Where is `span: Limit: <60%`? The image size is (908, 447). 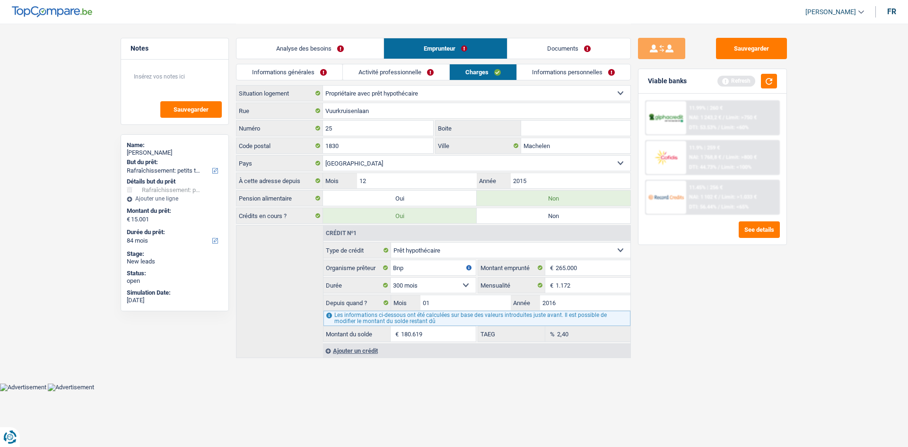 span: Limit: <60% is located at coordinates (735, 127).